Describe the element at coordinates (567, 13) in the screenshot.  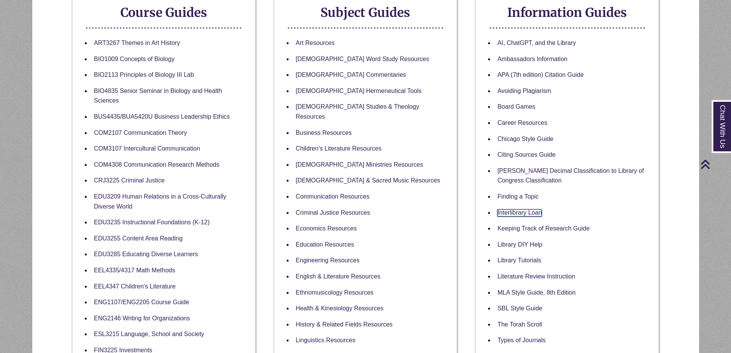
I see `strong: Information Guides` at that location.